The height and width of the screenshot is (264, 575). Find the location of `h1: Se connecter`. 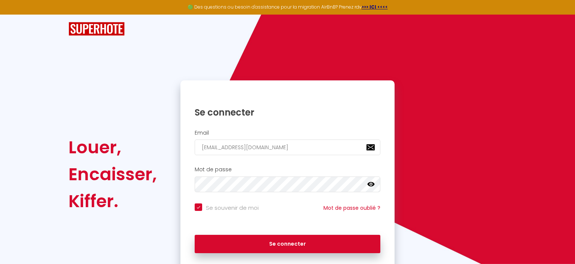

h1: Se connecter is located at coordinates (288, 112).